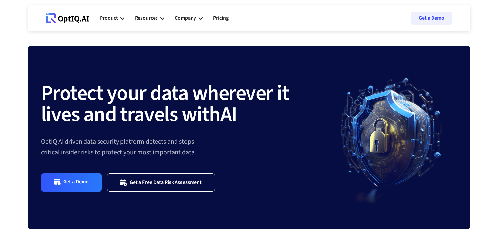 This screenshot has height=239, width=498. I want to click on strong: AI, so click(228, 114).